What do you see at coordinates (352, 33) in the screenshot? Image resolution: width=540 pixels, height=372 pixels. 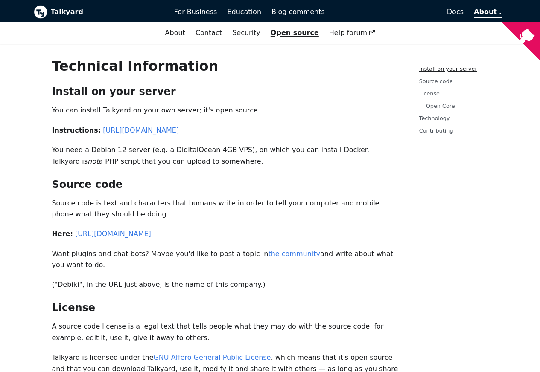 I see `a: Help forum` at bounding box center [352, 33].